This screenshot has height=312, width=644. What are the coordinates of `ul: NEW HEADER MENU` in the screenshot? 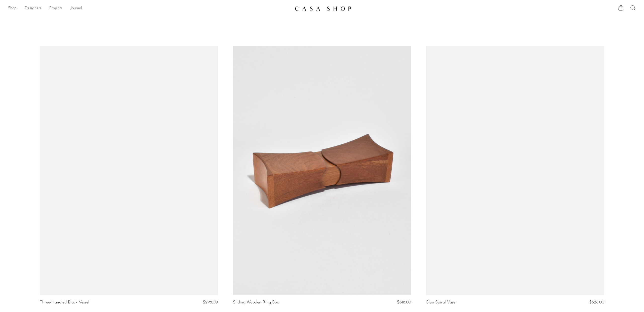 It's located at (150, 8).